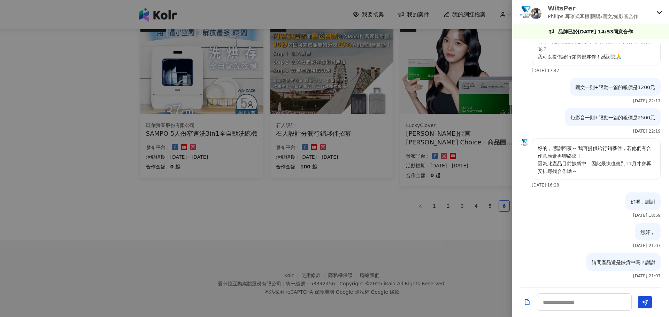 This screenshot has height=317, width=669. I want to click on p: 您好，, so click(647, 232).